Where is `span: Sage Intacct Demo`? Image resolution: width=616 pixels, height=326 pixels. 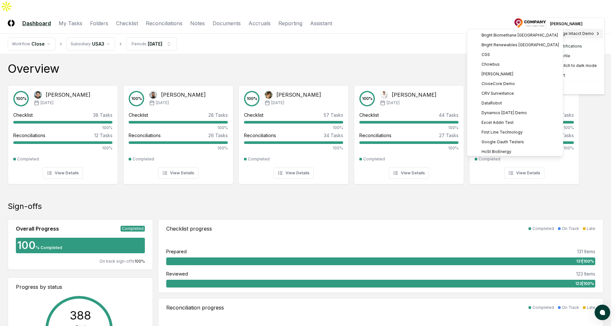
span: Sage Intacct Demo is located at coordinates (576, 34).